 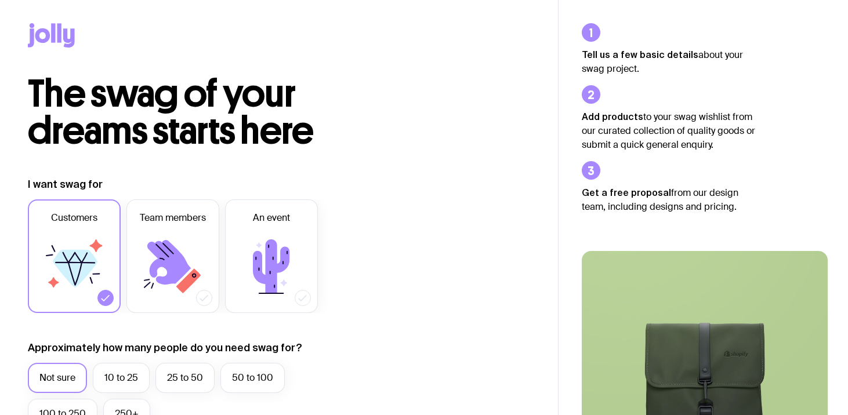 What do you see at coordinates (640, 55) in the screenshot?
I see `strong: Tell us a few basic details` at bounding box center [640, 55].